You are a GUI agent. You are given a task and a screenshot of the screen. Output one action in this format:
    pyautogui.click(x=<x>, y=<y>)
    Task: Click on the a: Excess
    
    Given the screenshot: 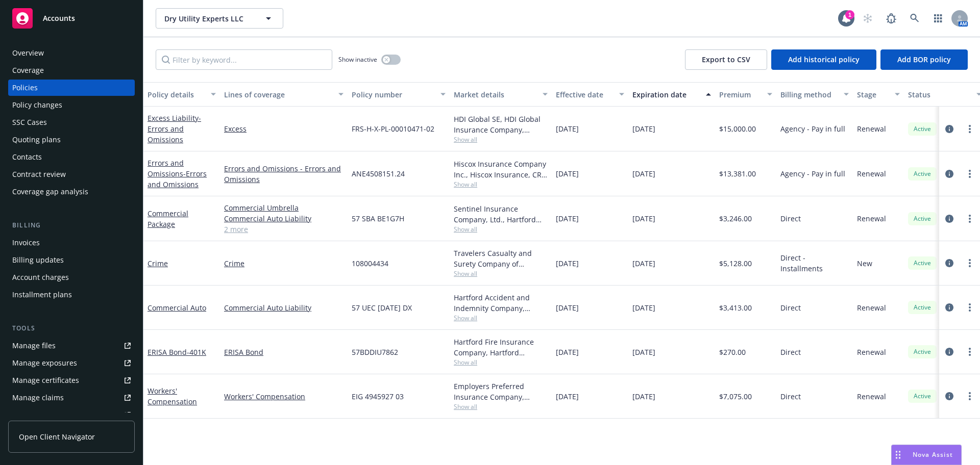 What is the action you would take?
    pyautogui.click(x=284, y=129)
    